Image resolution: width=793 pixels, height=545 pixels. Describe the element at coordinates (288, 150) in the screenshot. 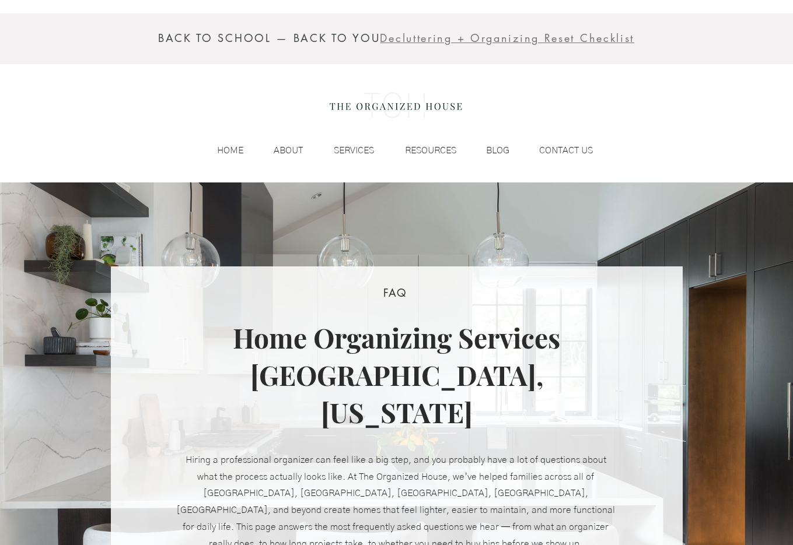

I see `p: ABOUT` at that location.